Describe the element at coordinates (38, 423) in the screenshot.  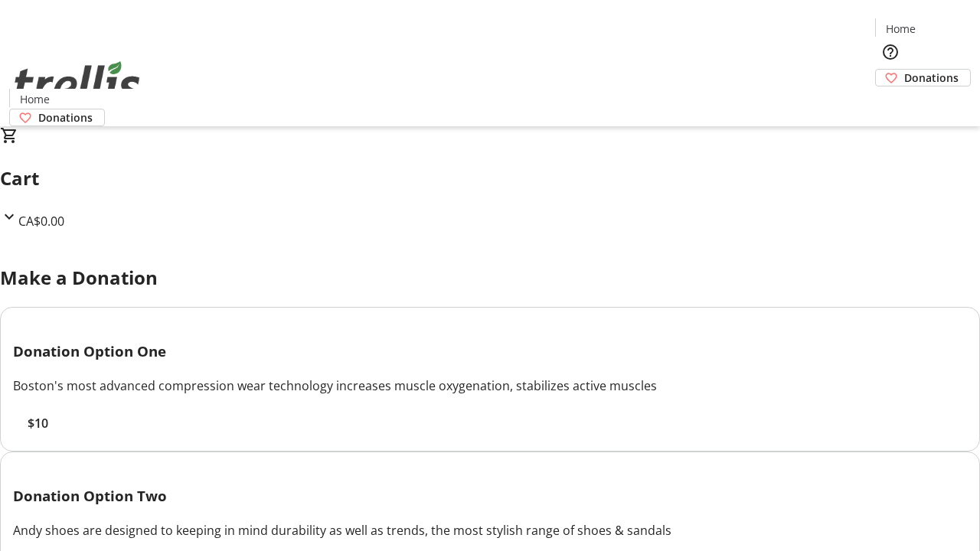
I see `button: $10` at that location.